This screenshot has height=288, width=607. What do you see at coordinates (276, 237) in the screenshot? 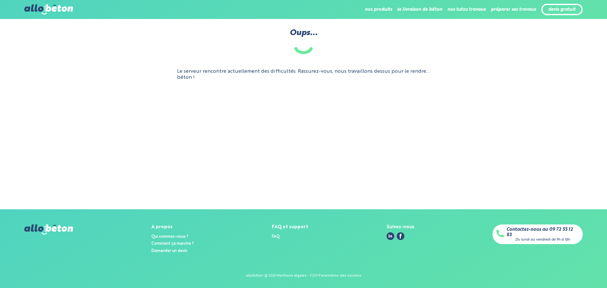
I see `a: FAQ` at bounding box center [276, 237].